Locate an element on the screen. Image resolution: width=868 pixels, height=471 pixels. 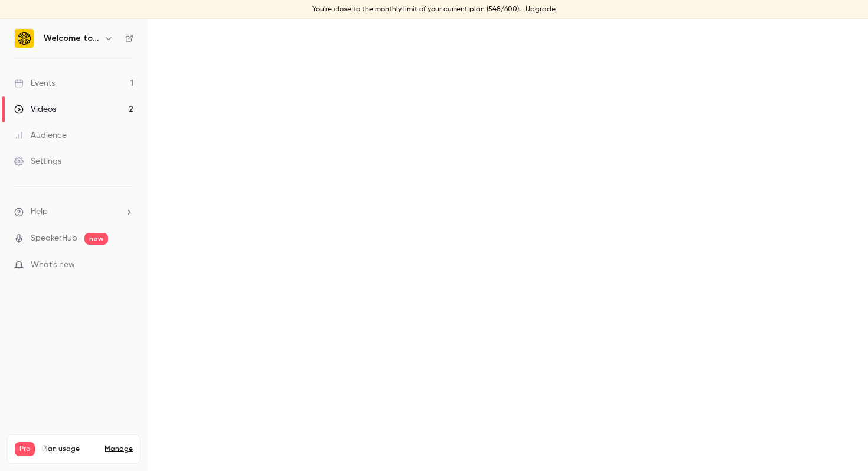
li: help-dropdown-opener is located at coordinates (74, 212).